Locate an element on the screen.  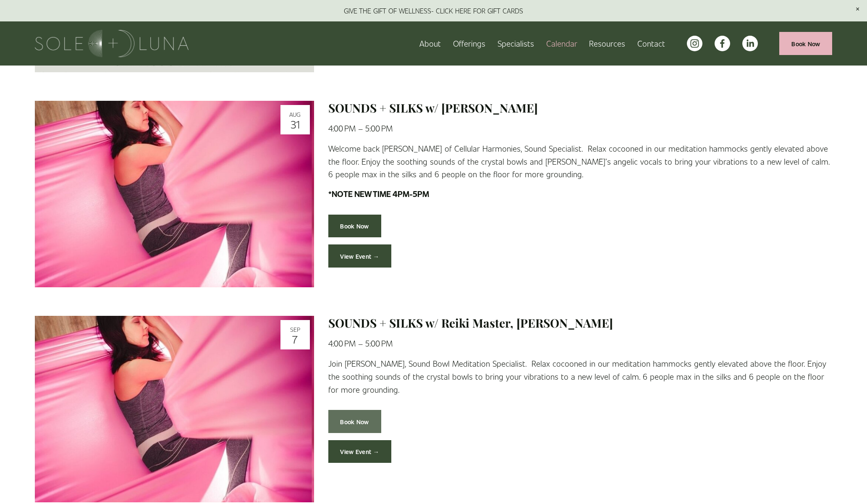
div: Sep is located at coordinates (295, 329).